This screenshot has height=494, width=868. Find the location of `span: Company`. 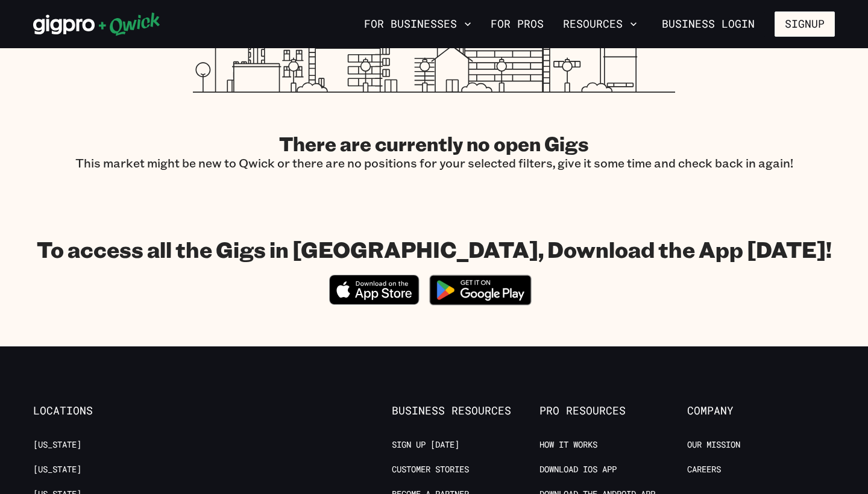

span: Company is located at coordinates (760, 411).